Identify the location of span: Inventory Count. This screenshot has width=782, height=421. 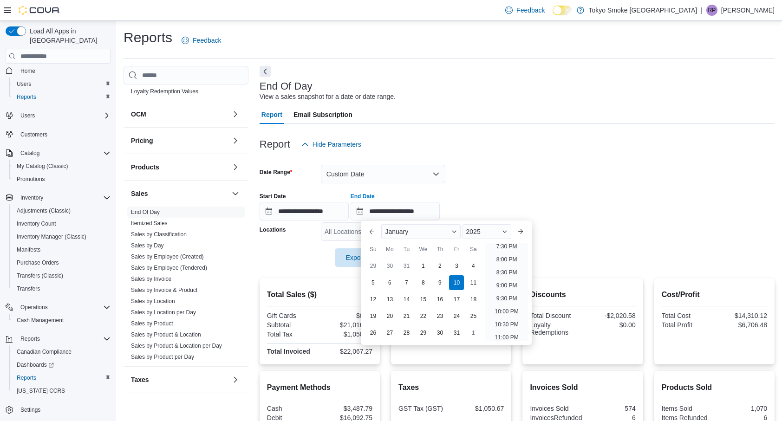
(62, 224).